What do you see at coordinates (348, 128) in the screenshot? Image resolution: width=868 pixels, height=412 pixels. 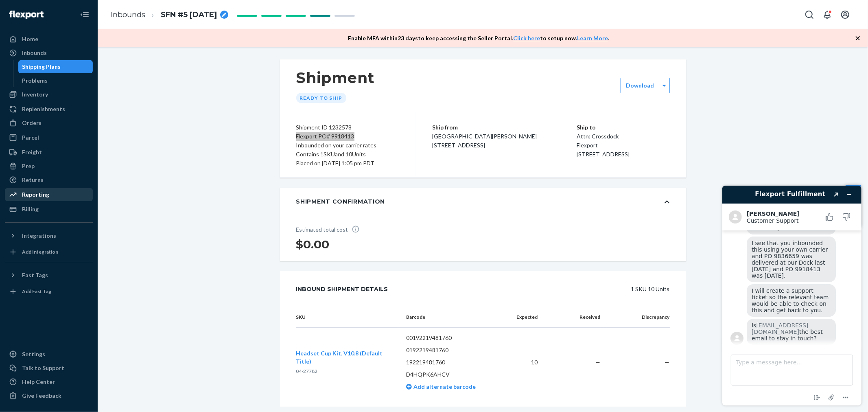 I see `div: Shipment ID 1232578` at bounding box center [348, 128].